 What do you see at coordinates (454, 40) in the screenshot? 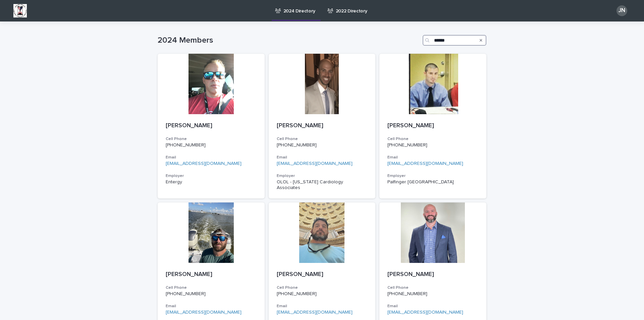
I see `div: Search` at bounding box center [454, 40].